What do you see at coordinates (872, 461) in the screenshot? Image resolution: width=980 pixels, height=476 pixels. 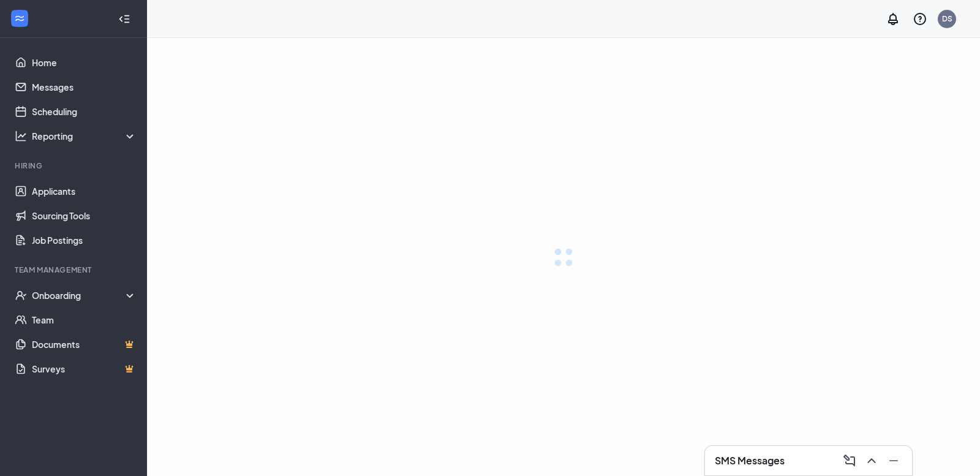 I see `svg: ChevronUp` at bounding box center [872, 461].